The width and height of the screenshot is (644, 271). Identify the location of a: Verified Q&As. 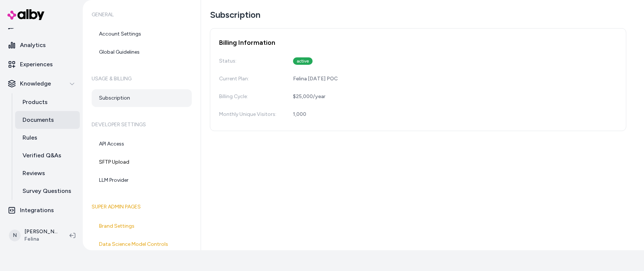
(47, 156).